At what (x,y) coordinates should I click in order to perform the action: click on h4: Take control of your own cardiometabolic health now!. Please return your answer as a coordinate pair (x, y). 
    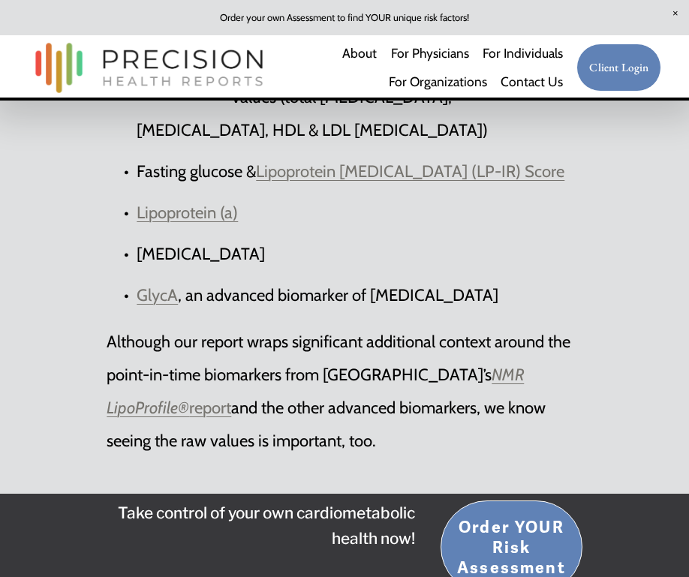
    Looking at the image, I should click on (260, 526).